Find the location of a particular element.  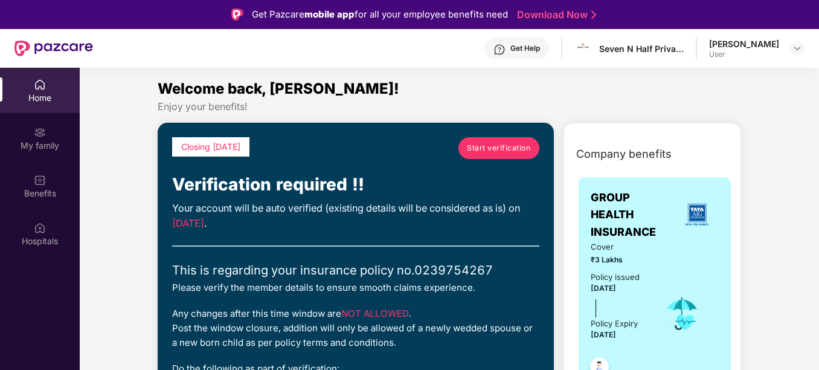

img: New Pazcare Logo is located at coordinates (54, 48).